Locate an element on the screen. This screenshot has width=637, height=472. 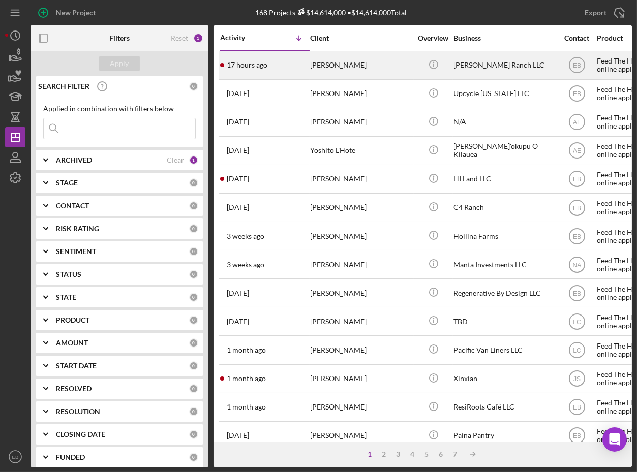
b: RESOLVED is located at coordinates (74, 389).